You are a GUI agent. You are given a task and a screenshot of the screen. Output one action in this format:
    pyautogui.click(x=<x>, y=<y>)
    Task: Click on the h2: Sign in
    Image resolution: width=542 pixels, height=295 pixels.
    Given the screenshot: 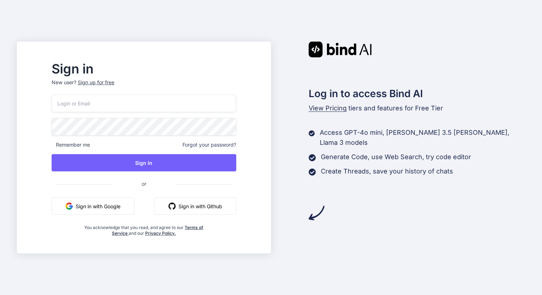 What is the action you would take?
    pyautogui.click(x=144, y=69)
    